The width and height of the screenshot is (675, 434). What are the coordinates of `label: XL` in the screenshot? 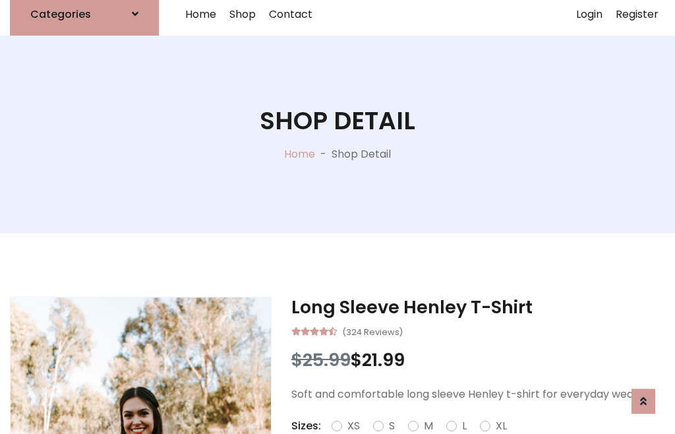 It's located at (501, 426).